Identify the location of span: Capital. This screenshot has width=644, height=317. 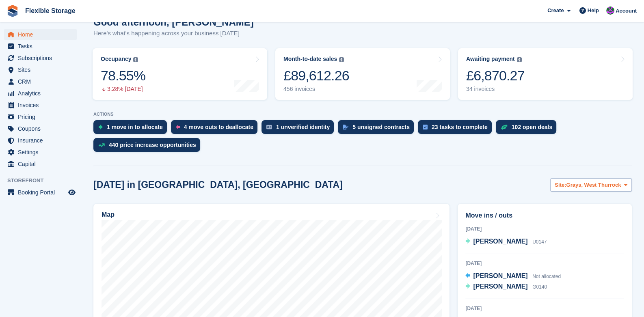
(42, 164).